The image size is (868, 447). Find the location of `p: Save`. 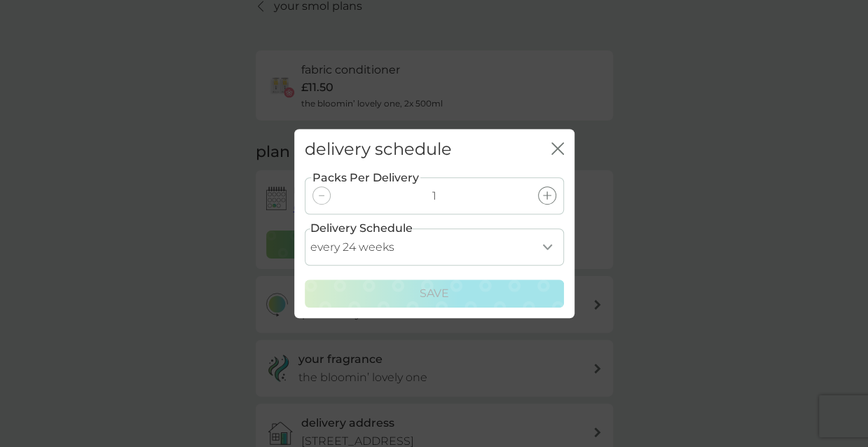

p: Save is located at coordinates (435, 294).